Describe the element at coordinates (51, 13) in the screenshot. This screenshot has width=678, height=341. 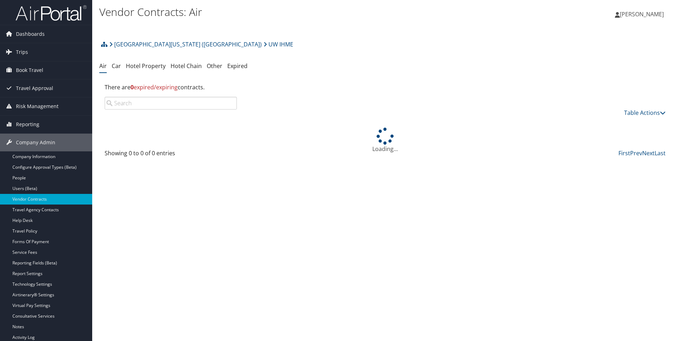
I see `img: airportal-logo.png` at that location.